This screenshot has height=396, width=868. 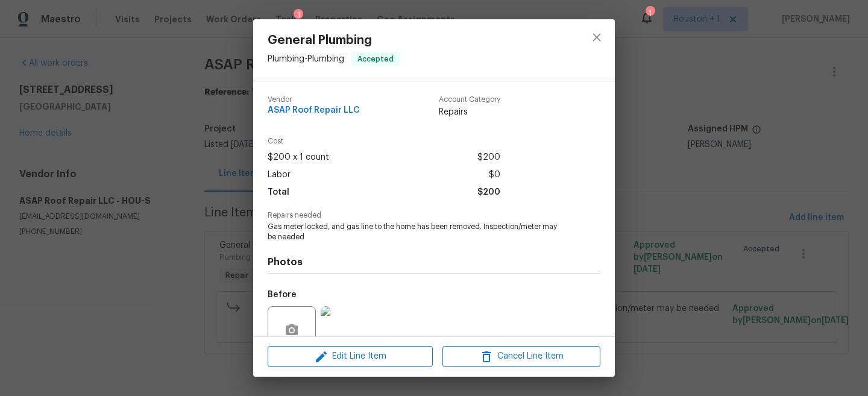 I want to click on span: Repairs needed, so click(x=434, y=215).